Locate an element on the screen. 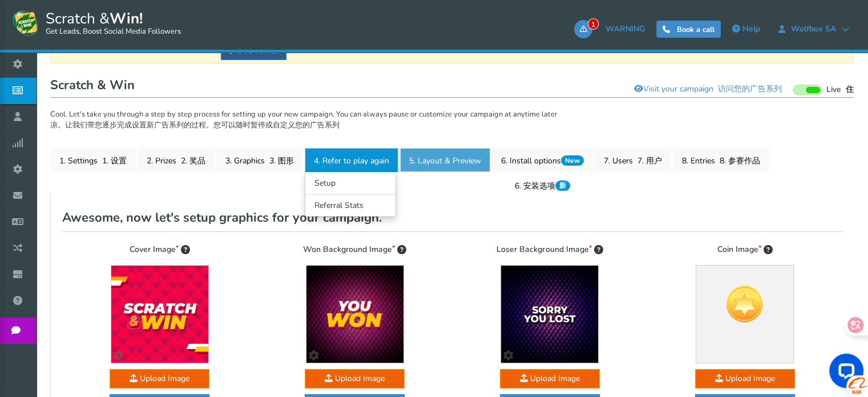 The height and width of the screenshot is (397, 868). a: 1. Settings is located at coordinates (93, 160).